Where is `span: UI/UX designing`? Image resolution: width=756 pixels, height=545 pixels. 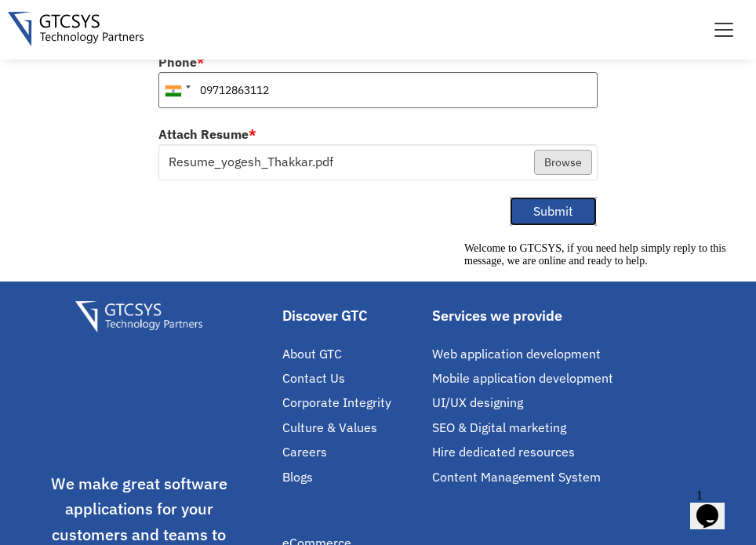 span: UI/UX designing is located at coordinates (478, 402).